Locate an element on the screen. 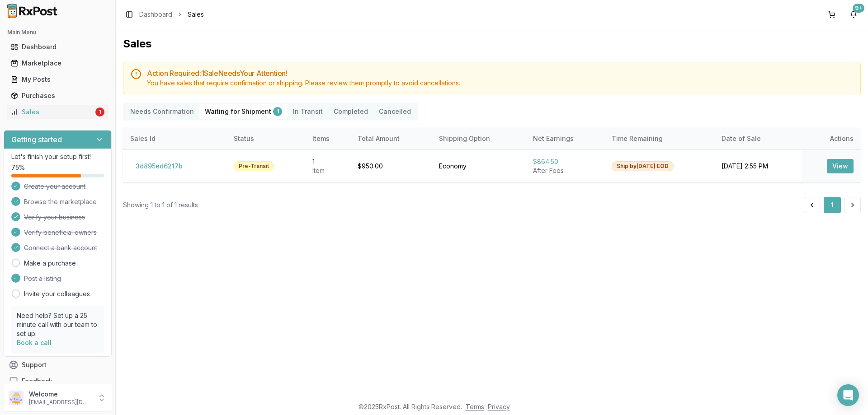 This screenshot has height=415, width=868. th: Shipping Option is located at coordinates (479, 139).